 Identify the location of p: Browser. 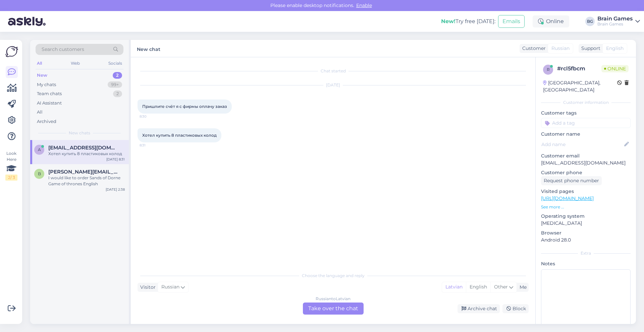
(586, 233).